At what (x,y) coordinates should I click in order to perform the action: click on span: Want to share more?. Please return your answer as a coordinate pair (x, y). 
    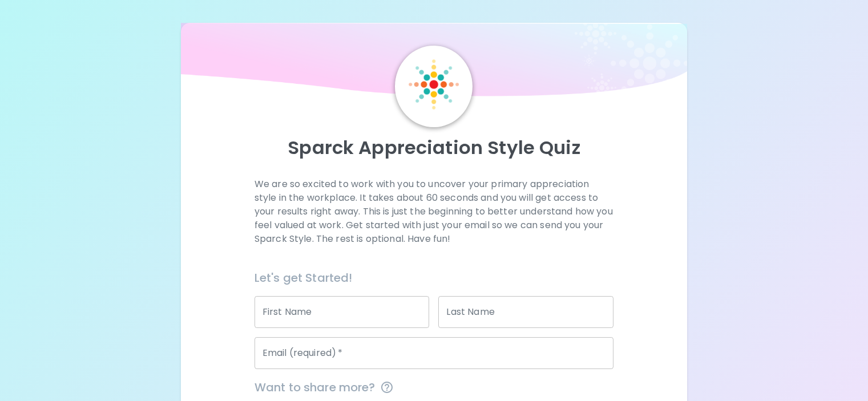
    Looking at the image, I should click on (434, 388).